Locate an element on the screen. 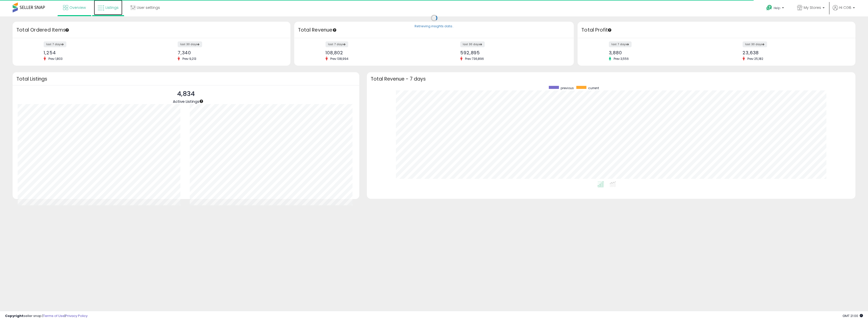  a: Help is located at coordinates (775, 8).